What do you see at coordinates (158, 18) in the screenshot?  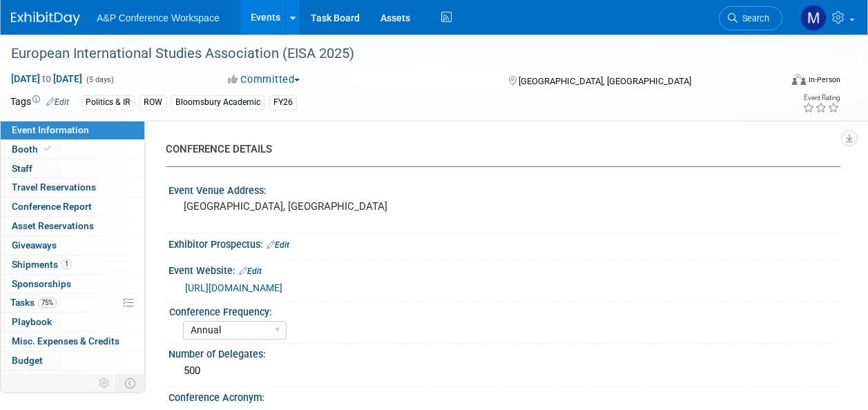 I see `span: A&P Conference Workspace` at bounding box center [158, 18].